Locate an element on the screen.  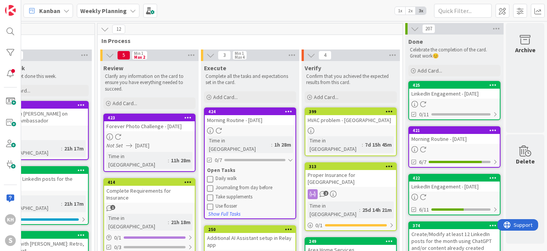
div: Additional AI Assistant setup in Relay app is located at coordinates (250, 242).